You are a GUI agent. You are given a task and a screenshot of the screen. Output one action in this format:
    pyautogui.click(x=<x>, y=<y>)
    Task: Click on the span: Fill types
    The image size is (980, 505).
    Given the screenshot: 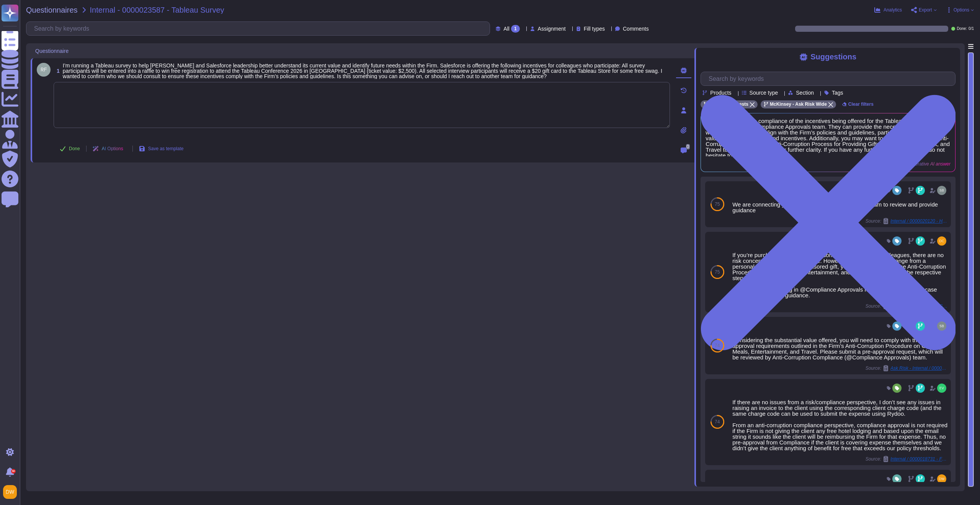 What is the action you would take?
    pyautogui.click(x=594, y=28)
    